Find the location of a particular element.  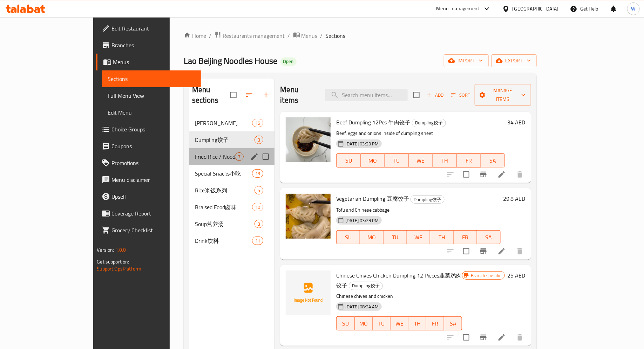

span: Version: is located at coordinates (105, 249).